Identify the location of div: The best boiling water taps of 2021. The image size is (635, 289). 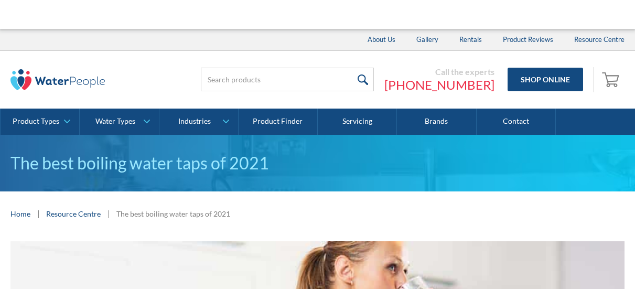
(173, 213).